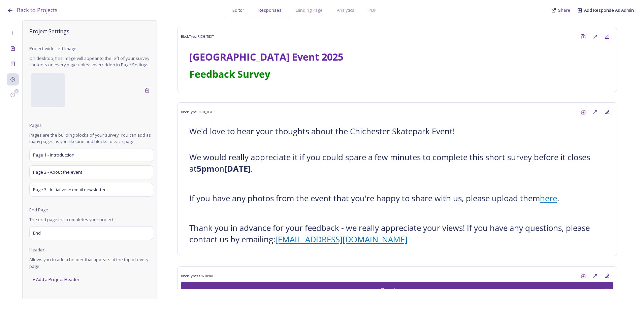  Describe the element at coordinates (56, 280) in the screenshot. I see `div: + Add a Project Header` at that location.